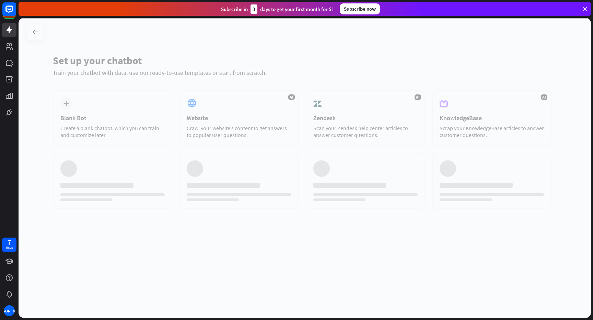 Image resolution: width=593 pixels, height=320 pixels. Describe the element at coordinates (9, 242) in the screenshot. I see `div: 7` at that location.